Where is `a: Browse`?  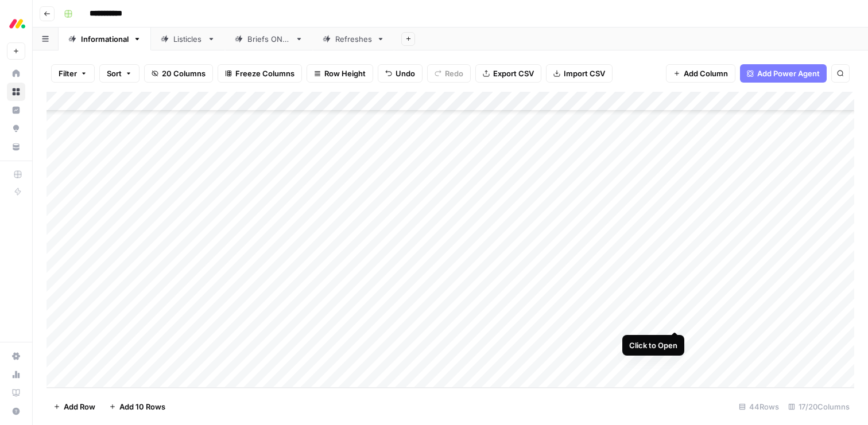
a: Browse is located at coordinates (16, 92).